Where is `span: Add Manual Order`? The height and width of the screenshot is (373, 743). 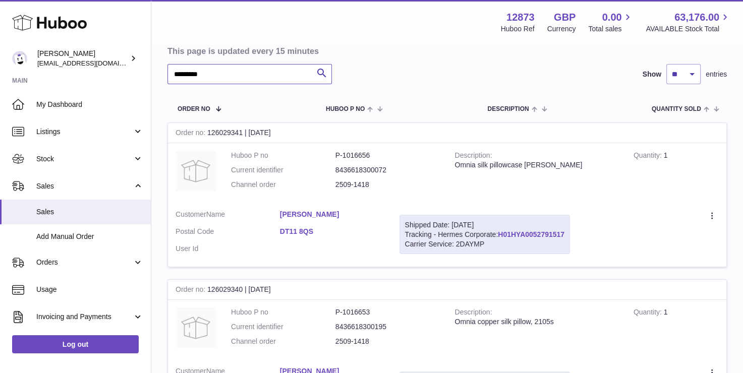 span: Add Manual Order is located at coordinates (90, 236).